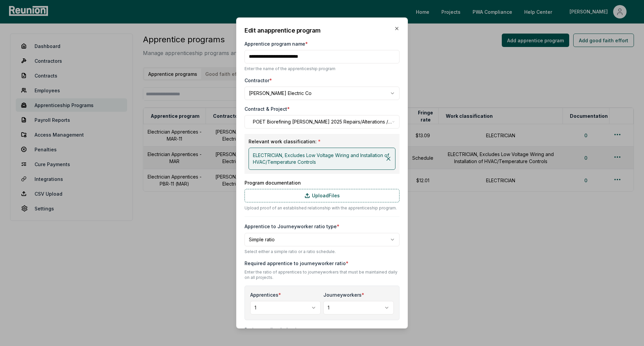 The height and width of the screenshot is (346, 644). I want to click on p: Select either a simple ratio or a ratio schedule., so click(322, 252).